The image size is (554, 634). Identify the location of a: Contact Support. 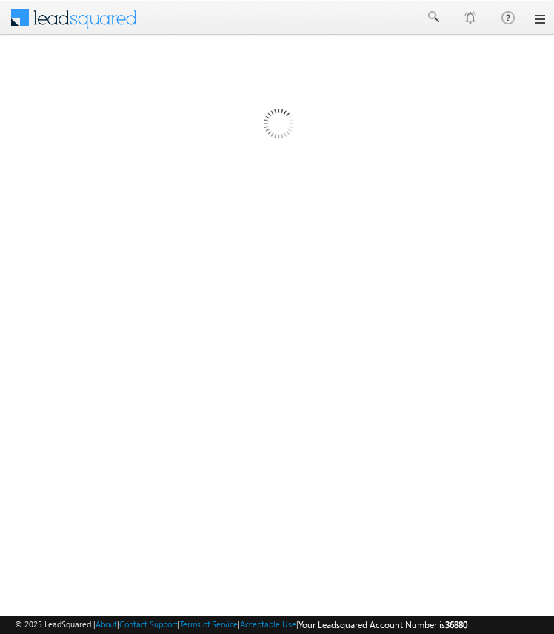
(148, 624).